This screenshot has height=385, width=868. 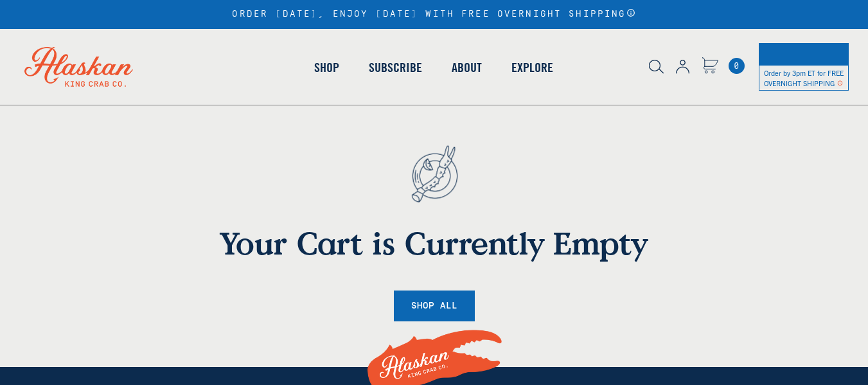 I want to click on h1: Your Cart is Currently Empty, so click(x=434, y=243).